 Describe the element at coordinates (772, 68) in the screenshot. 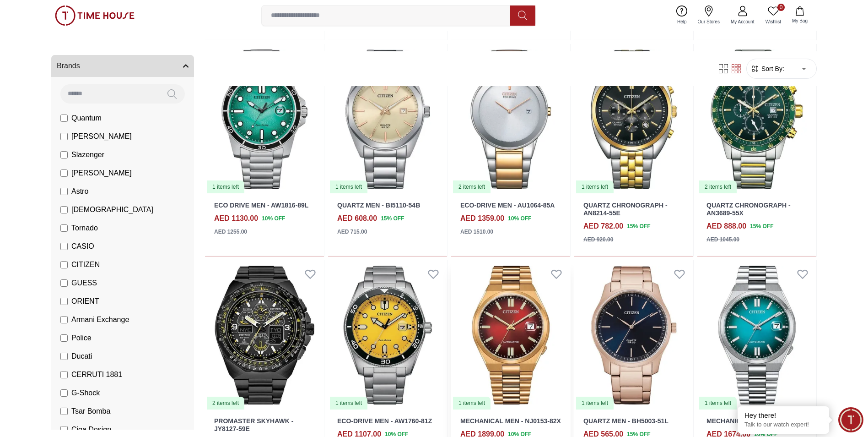

I see `span: Sort By:` at that location.